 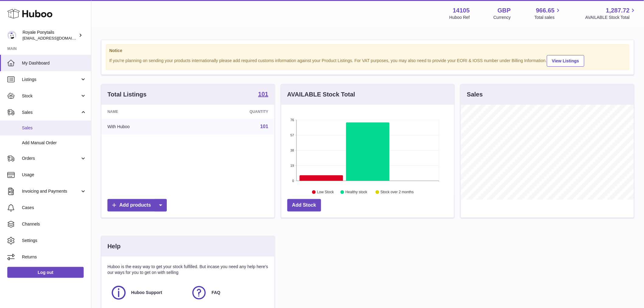 I want to click on td: With Huboo, so click(x=147, y=127).